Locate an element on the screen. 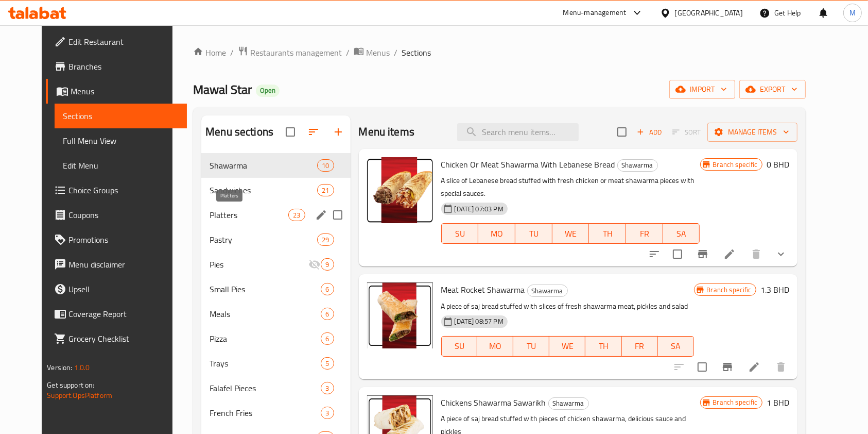 This screenshot has height=434, width=868. span: Open is located at coordinates (268, 90).